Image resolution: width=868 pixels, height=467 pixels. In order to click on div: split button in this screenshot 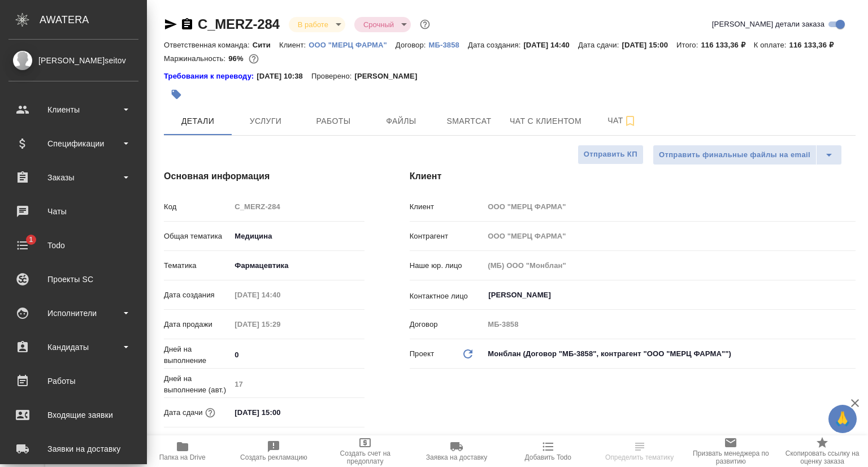, I will do `click(747, 155)`.